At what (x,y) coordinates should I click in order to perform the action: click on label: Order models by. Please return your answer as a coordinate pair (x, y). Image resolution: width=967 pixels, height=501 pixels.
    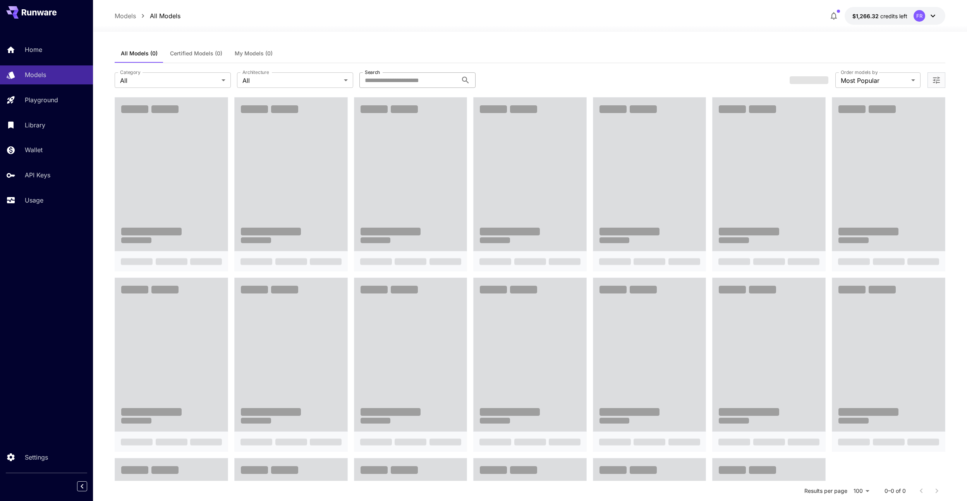
    Looking at the image, I should click on (859, 72).